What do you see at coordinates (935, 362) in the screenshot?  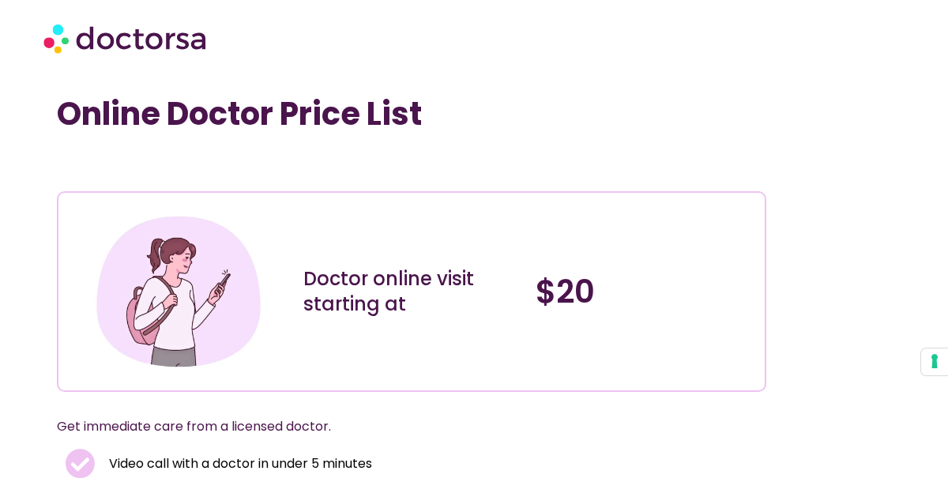 I see `button: Your consent preferences for tracking technologies` at bounding box center [935, 362].